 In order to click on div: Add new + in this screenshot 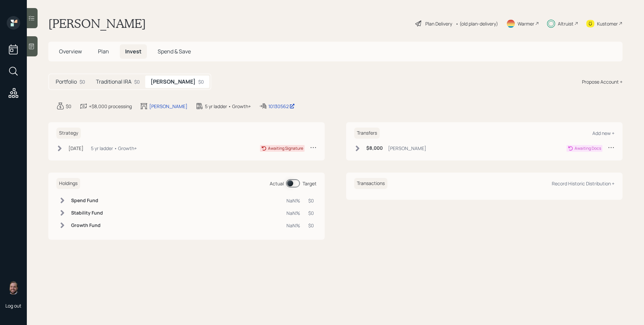, I will do `click(604, 133)`.